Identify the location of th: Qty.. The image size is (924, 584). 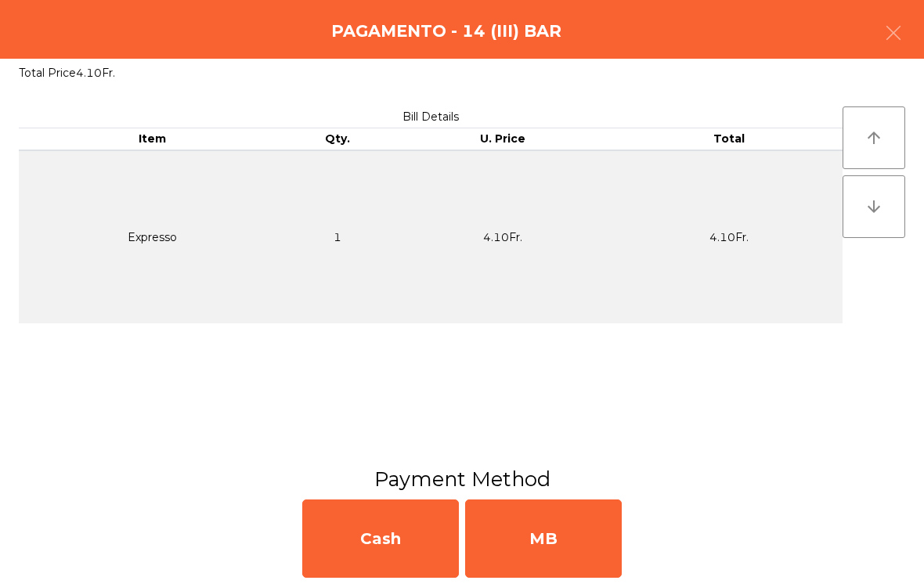
(337, 140).